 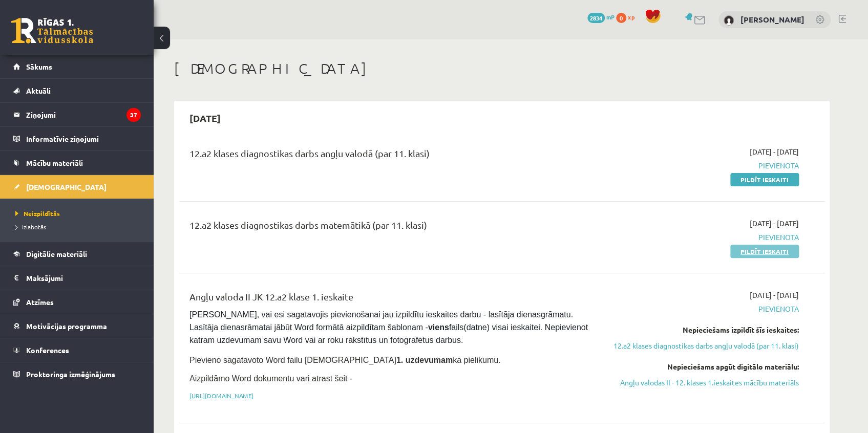 I want to click on span: 2834, so click(x=596, y=18).